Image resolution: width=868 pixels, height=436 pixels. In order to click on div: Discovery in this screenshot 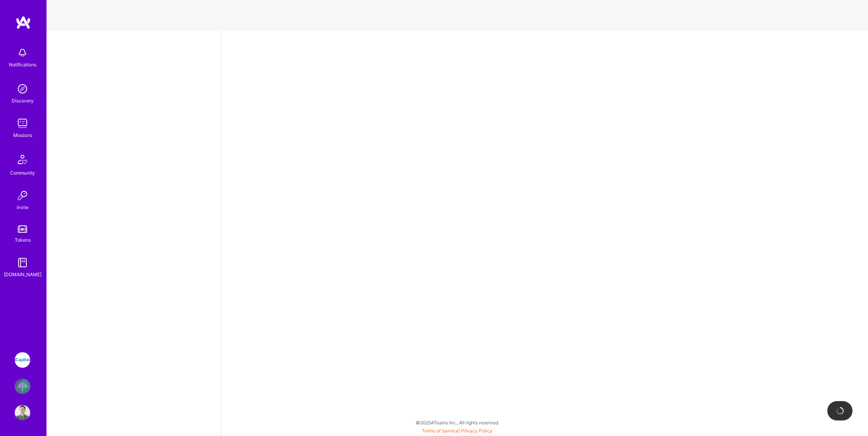, I will do `click(22, 100)`.